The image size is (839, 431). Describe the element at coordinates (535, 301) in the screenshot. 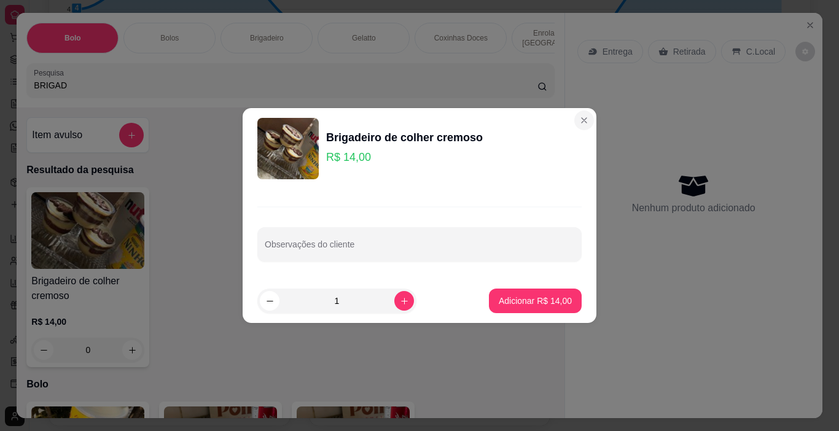

I see `button: Adicionar R$ 14,00` at that location.